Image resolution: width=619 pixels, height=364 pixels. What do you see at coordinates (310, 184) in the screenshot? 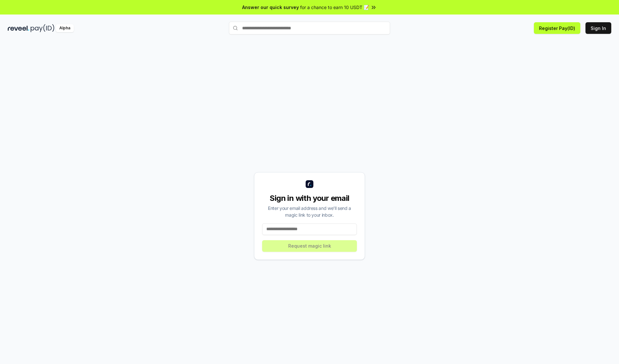
I see `img: logo_small` at bounding box center [310, 184].